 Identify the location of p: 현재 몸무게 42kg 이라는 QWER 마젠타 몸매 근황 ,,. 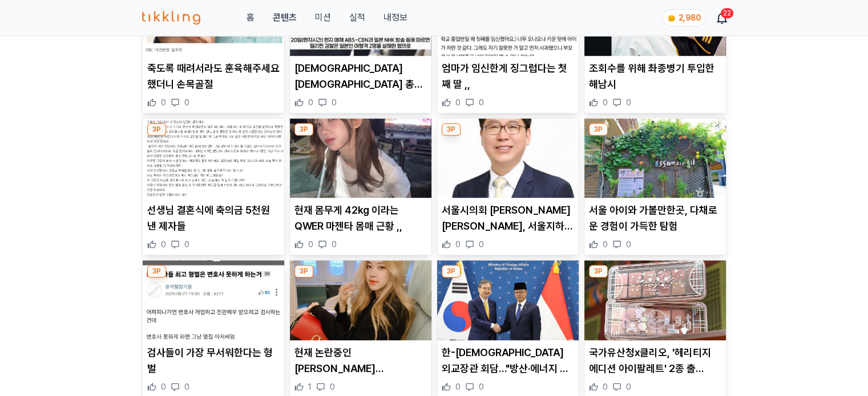
(361, 219).